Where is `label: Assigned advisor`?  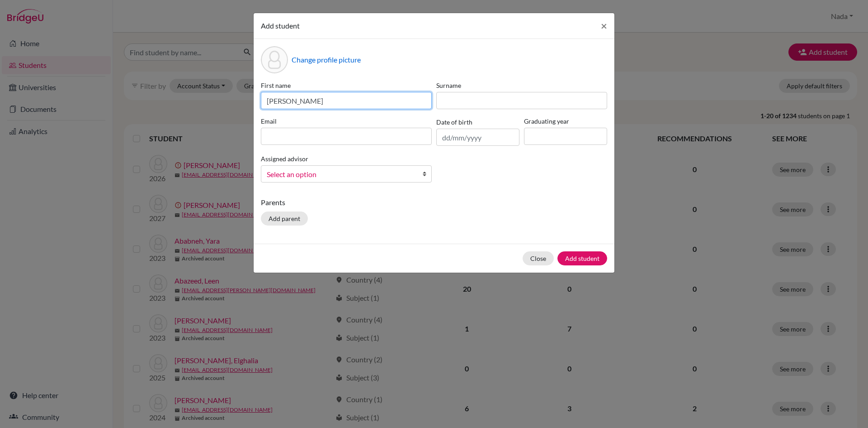 label: Assigned advisor is located at coordinates (284, 159).